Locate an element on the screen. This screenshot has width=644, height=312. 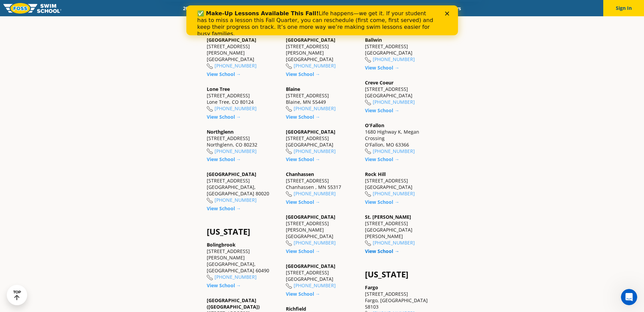
img: FOSS Swim School Logo is located at coordinates (33, 8).